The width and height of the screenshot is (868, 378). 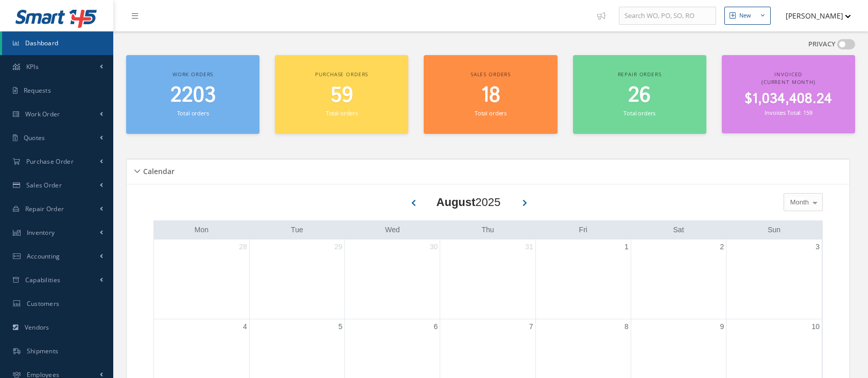 What do you see at coordinates (788, 112) in the screenshot?
I see `small: Invoices Total: 159` at bounding box center [788, 112].